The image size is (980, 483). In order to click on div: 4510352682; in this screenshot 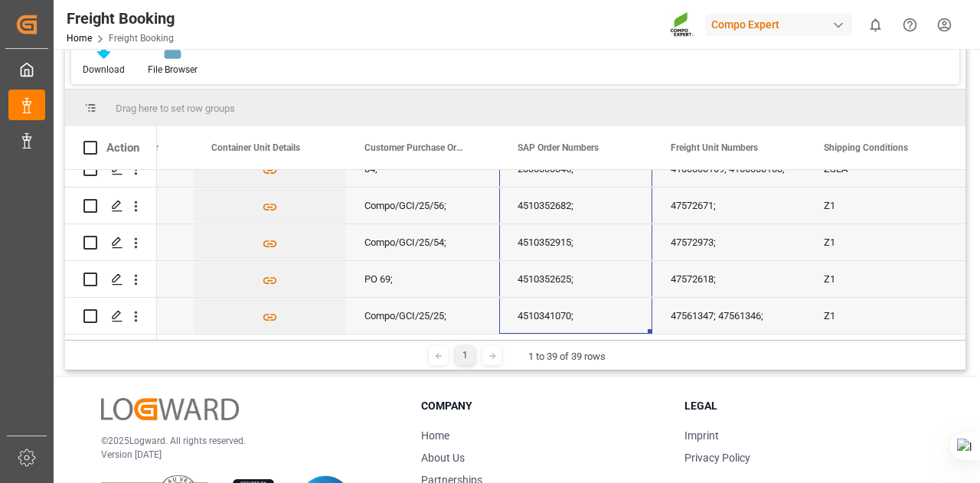, I will do `click(576, 205)`.